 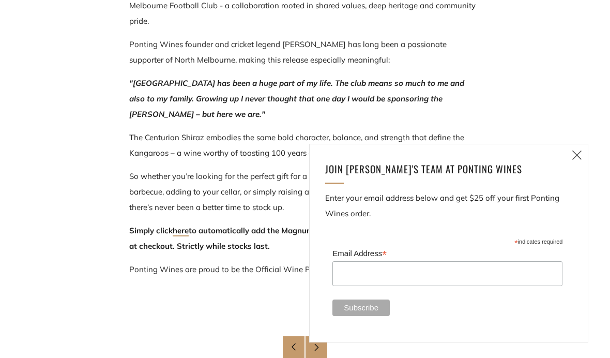 I want to click on label: Email Address, so click(x=447, y=253).